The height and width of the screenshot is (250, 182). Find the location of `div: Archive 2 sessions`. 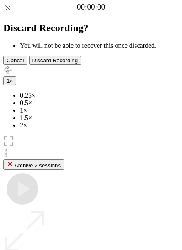

div: Archive 2 sessions is located at coordinates (34, 165).